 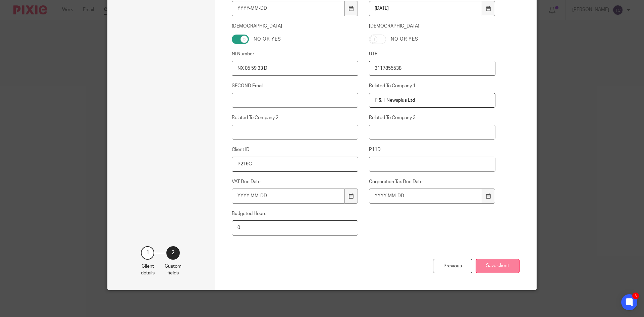 What do you see at coordinates (432, 54) in the screenshot?
I see `label: UTR` at bounding box center [432, 54].